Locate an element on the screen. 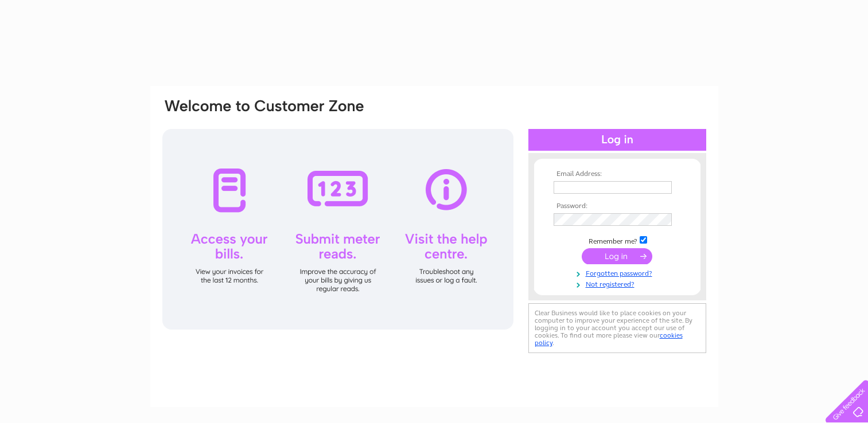 The height and width of the screenshot is (423, 868). th: Email Address: is located at coordinates (618, 175).